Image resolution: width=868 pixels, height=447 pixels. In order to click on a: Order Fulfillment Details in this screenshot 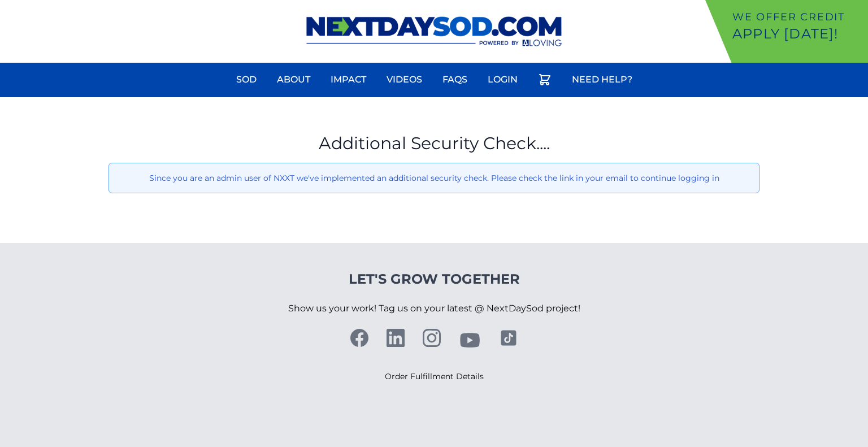, I will do `click(434, 377)`.